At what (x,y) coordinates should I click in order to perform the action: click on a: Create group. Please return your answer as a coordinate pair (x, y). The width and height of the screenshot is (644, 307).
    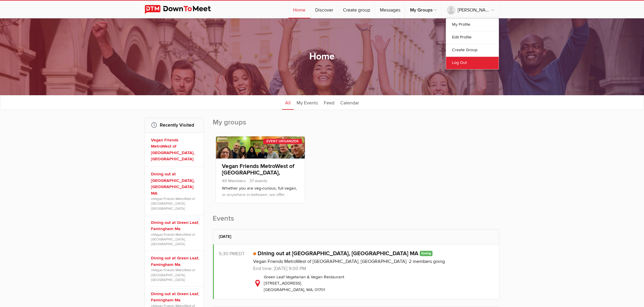
    Looking at the image, I should click on (357, 10).